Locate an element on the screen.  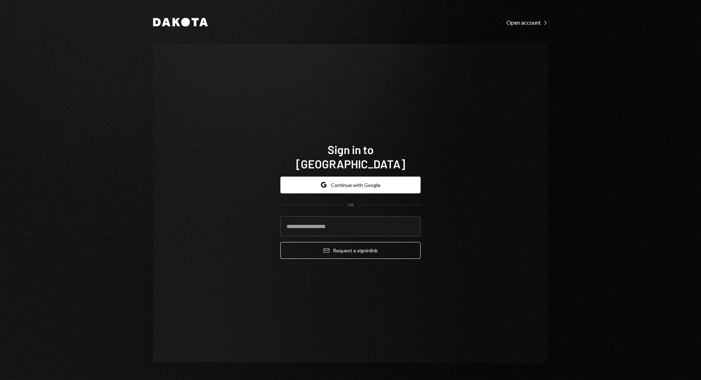
a: Open account is located at coordinates (527, 22).